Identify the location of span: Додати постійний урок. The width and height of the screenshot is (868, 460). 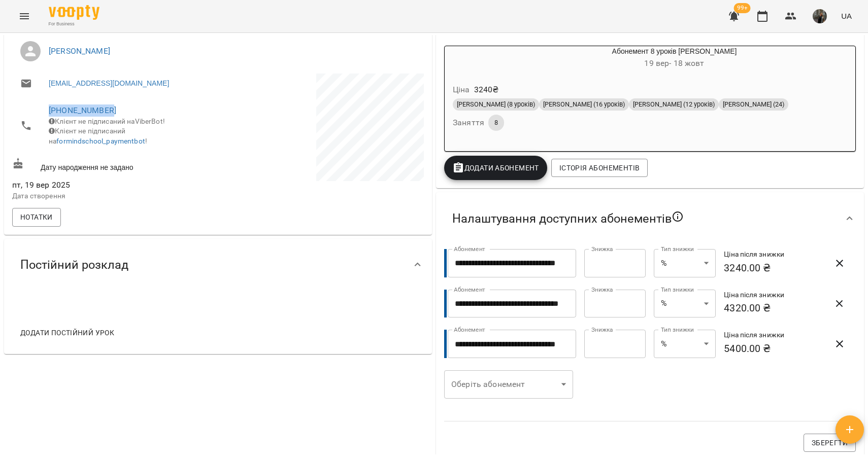
(67, 333).